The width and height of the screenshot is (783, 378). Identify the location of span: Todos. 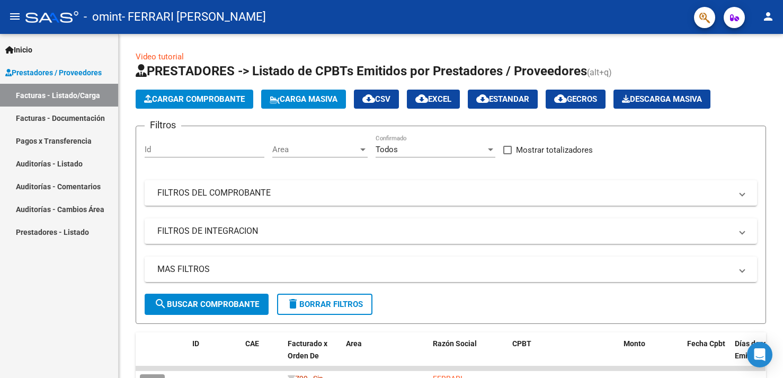
(387, 149).